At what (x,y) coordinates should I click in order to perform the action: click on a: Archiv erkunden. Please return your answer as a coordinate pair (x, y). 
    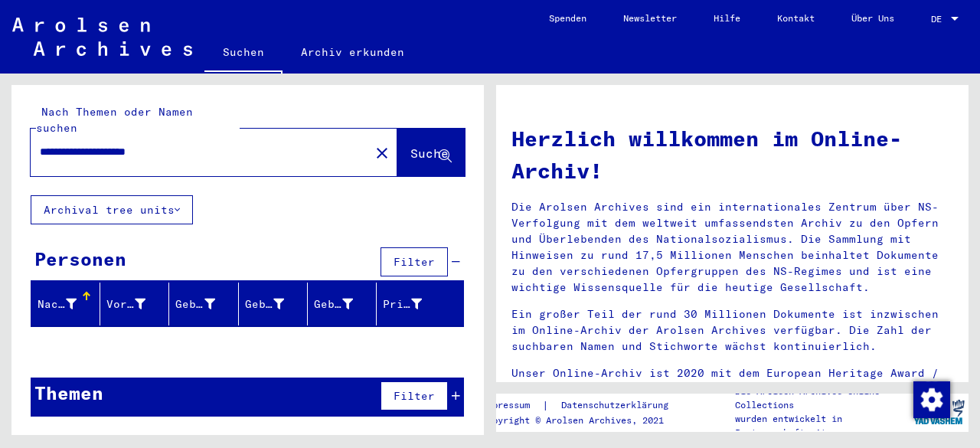
    Looking at the image, I should click on (352, 52).